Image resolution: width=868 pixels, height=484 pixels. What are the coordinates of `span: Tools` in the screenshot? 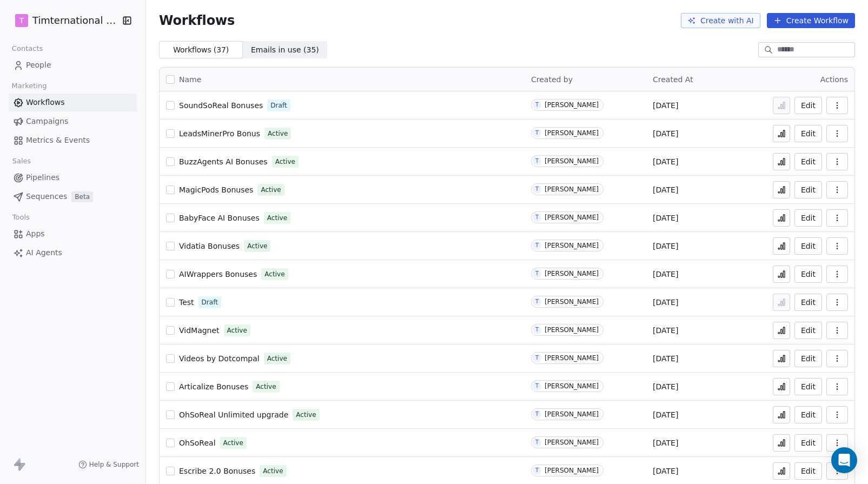 It's located at (21, 218).